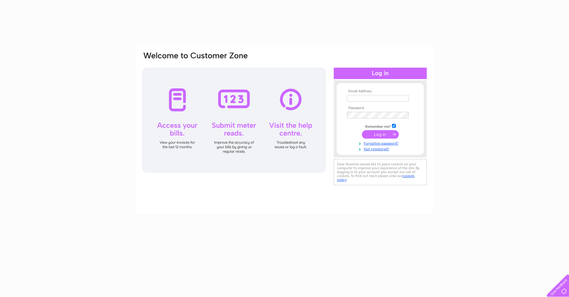 The height and width of the screenshot is (297, 569). What do you see at coordinates (376, 177) in the screenshot?
I see `a: cookies policy` at bounding box center [376, 177].